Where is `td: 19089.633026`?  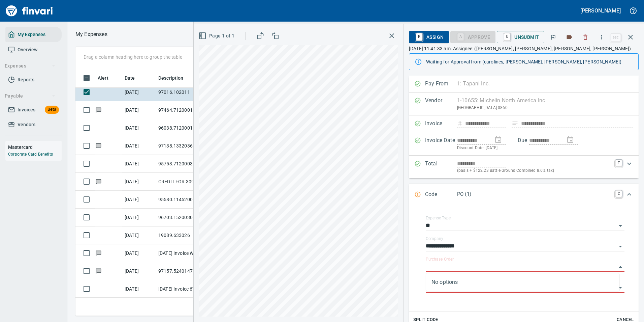 td: 19089.633026 is located at coordinates (186, 235).